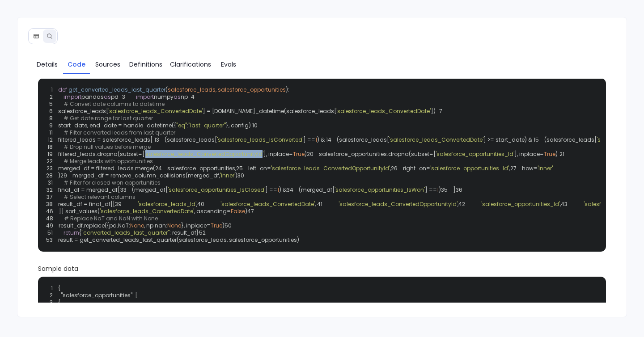 This screenshot has height=337, width=644. Describe the element at coordinates (331, 168) in the screenshot. I see `span: 'salesforce_leads_ConvertedOpportunityId'` at that location.